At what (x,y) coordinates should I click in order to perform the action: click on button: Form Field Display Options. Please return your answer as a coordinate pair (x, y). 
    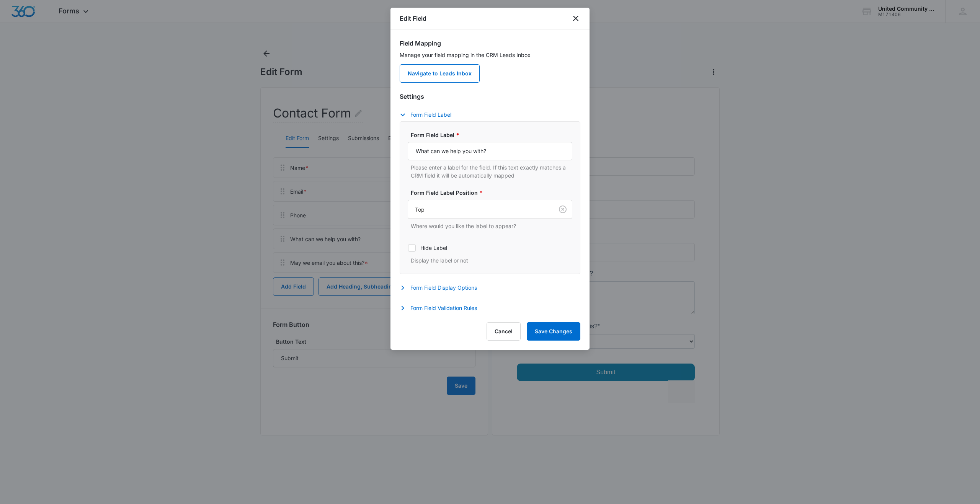
    Looking at the image, I should click on (442, 288).